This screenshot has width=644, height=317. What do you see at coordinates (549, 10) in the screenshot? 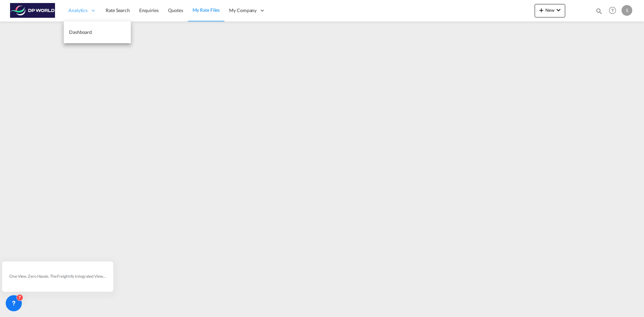
I see `span: New` at bounding box center [549, 10].